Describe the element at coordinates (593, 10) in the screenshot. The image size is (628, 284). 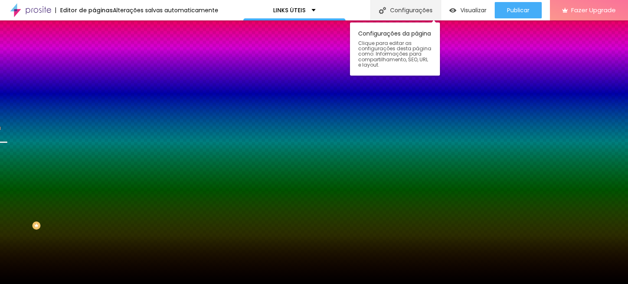
I see `span: Fazer Upgrade` at that location.